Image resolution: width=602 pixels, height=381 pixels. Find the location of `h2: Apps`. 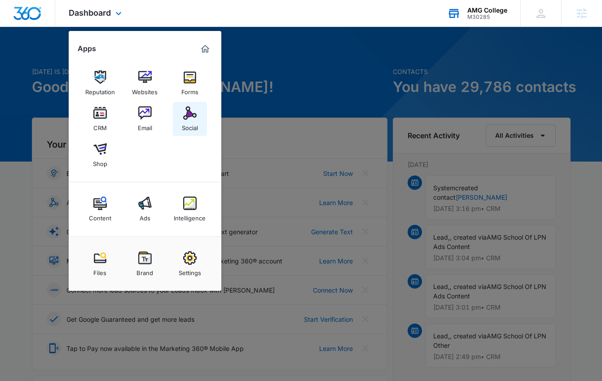

h2: Apps is located at coordinates (87, 48).